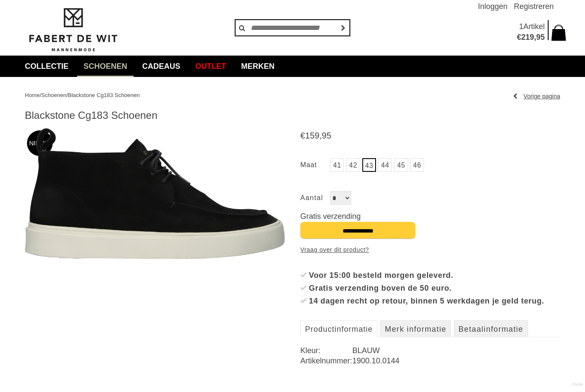 This screenshot has height=392, width=585. I want to click on a: Home, so click(32, 95).